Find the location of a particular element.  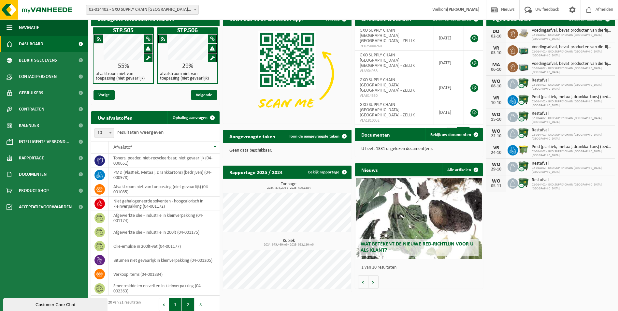

span: Contactpersonen is located at coordinates (38, 77).